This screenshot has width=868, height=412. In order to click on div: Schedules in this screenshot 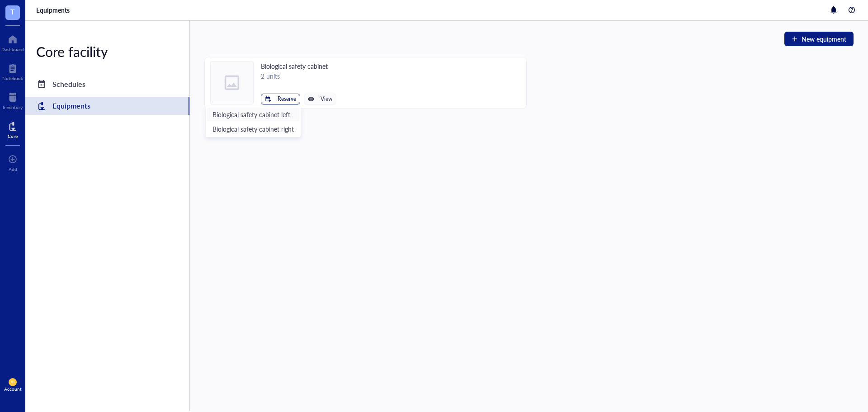, I will do `click(69, 85)`.